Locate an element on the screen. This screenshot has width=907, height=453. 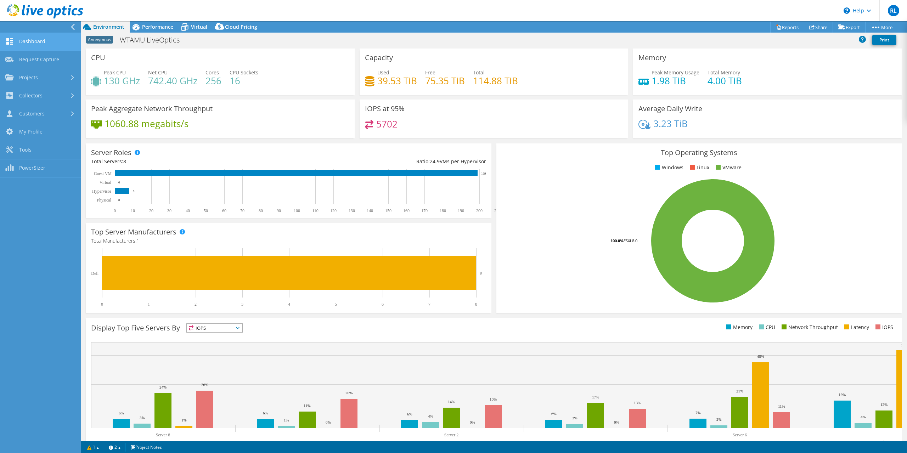
text: 10 is located at coordinates (133, 211).